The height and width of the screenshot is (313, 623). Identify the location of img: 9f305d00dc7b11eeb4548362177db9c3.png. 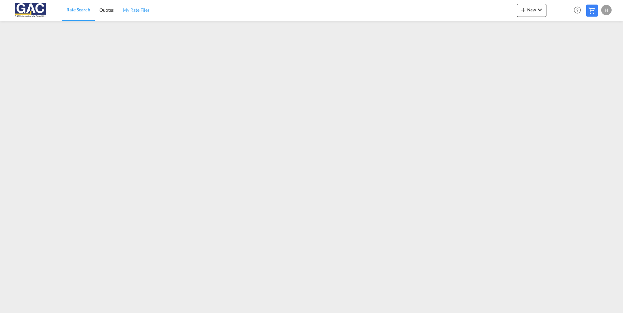
(32, 10).